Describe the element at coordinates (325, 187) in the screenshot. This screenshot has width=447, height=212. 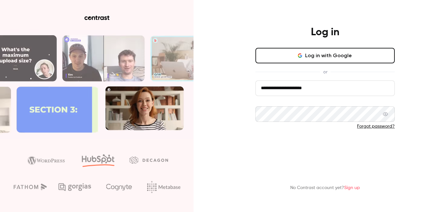
I see `p: No Contrast account yet?` at that location.